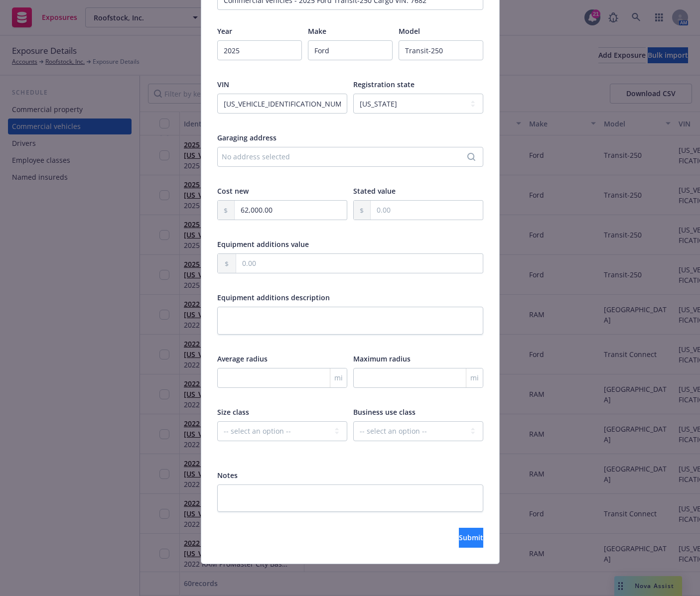 Image resolution: width=700 pixels, height=596 pixels. I want to click on span: Size class, so click(233, 412).